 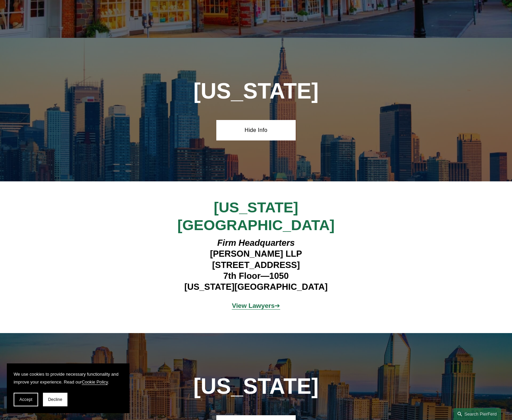 What do you see at coordinates (26, 399) in the screenshot?
I see `button: Accept` at bounding box center [26, 399].